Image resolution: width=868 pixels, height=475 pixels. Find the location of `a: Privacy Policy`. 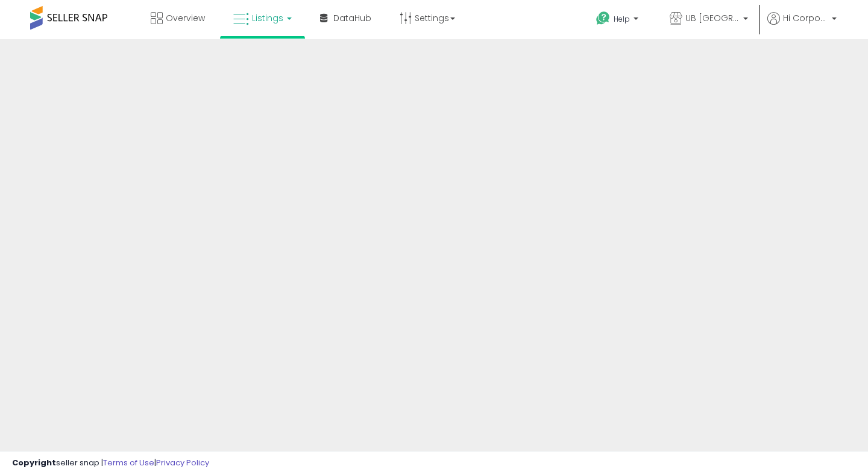

a: Privacy Policy is located at coordinates (183, 463).